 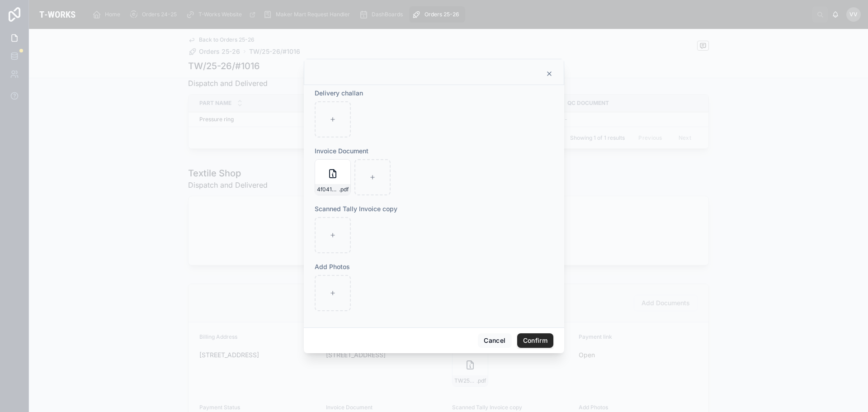 What do you see at coordinates (356, 209) in the screenshot?
I see `span: Scanned Tally Invoice copy` at bounding box center [356, 209].